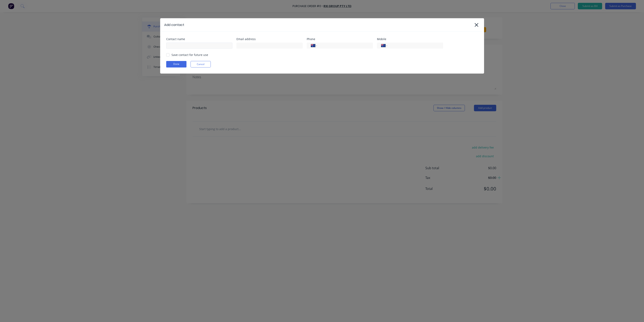 The width and height of the screenshot is (644, 322). What do you see at coordinates (269, 39) in the screenshot?
I see `div: Email address` at bounding box center [269, 39].